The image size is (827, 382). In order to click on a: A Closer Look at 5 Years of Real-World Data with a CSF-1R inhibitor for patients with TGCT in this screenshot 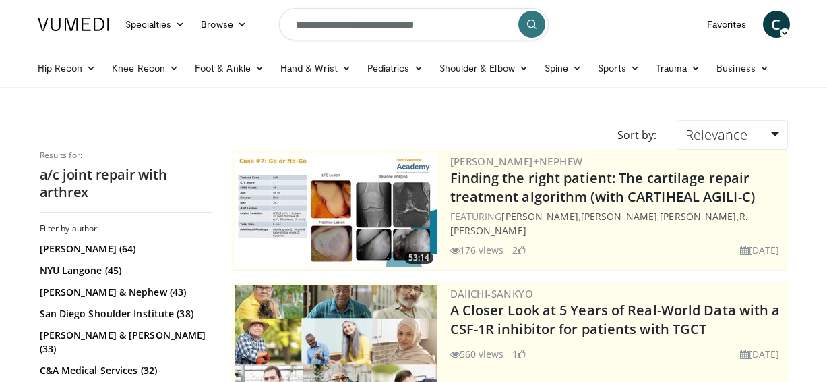, I will do `click(615, 319)`.